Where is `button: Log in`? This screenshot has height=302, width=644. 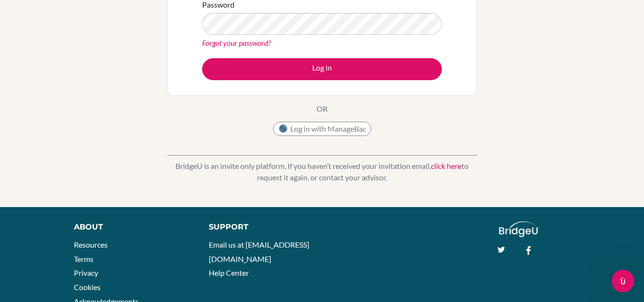 button: Log in is located at coordinates (322, 69).